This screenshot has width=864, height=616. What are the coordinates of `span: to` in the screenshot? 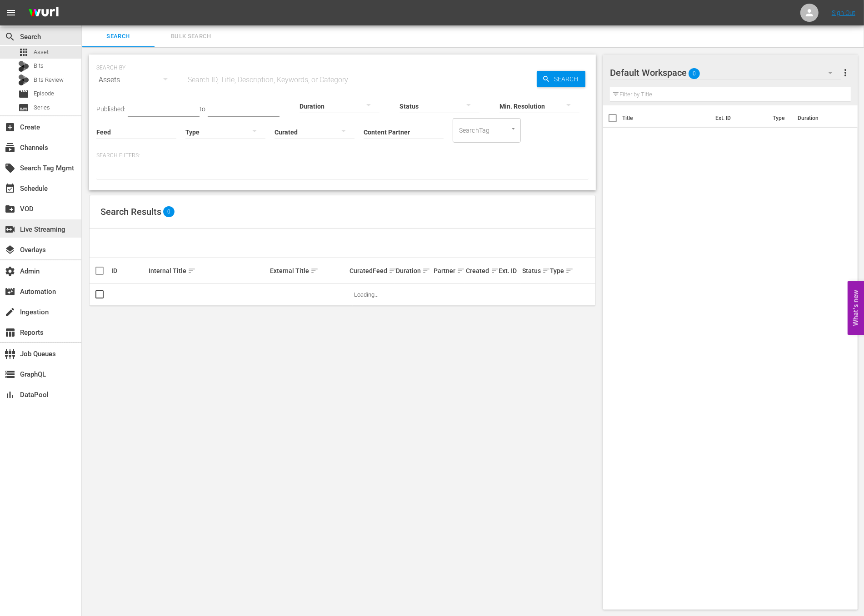 It's located at (202, 109).